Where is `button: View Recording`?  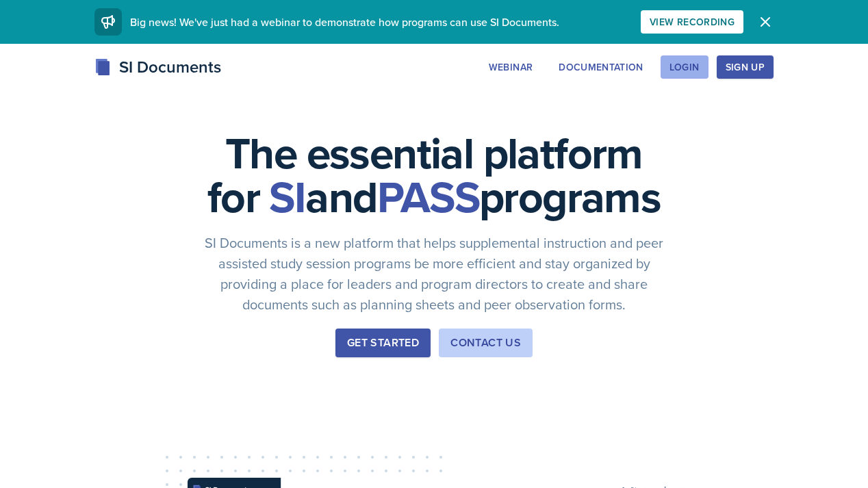 button: View Recording is located at coordinates (692, 22).